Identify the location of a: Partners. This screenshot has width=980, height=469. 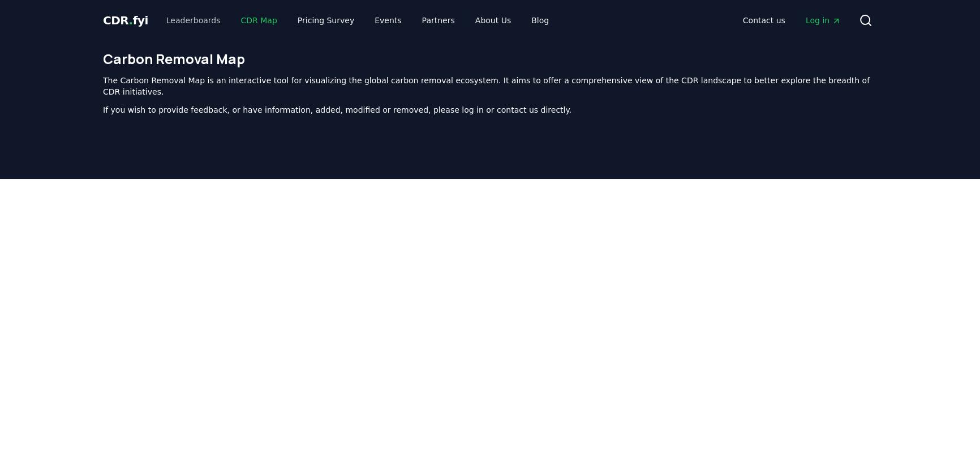
(438, 21).